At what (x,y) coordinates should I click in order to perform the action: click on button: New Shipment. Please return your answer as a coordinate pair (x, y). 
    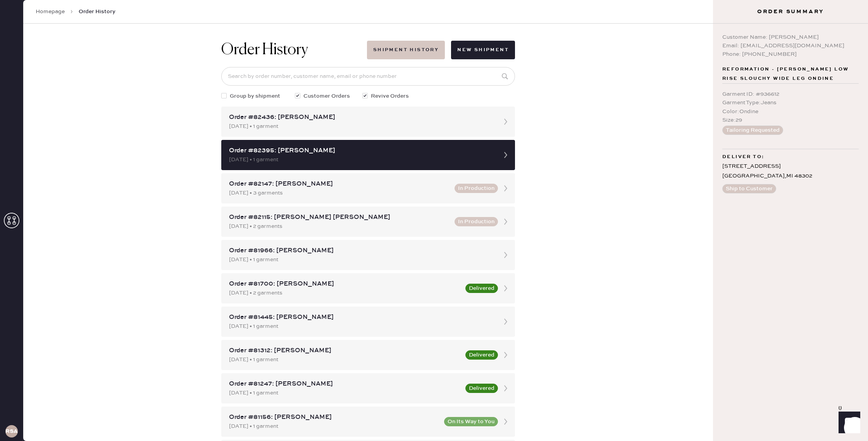
    Looking at the image, I should click on (483, 50).